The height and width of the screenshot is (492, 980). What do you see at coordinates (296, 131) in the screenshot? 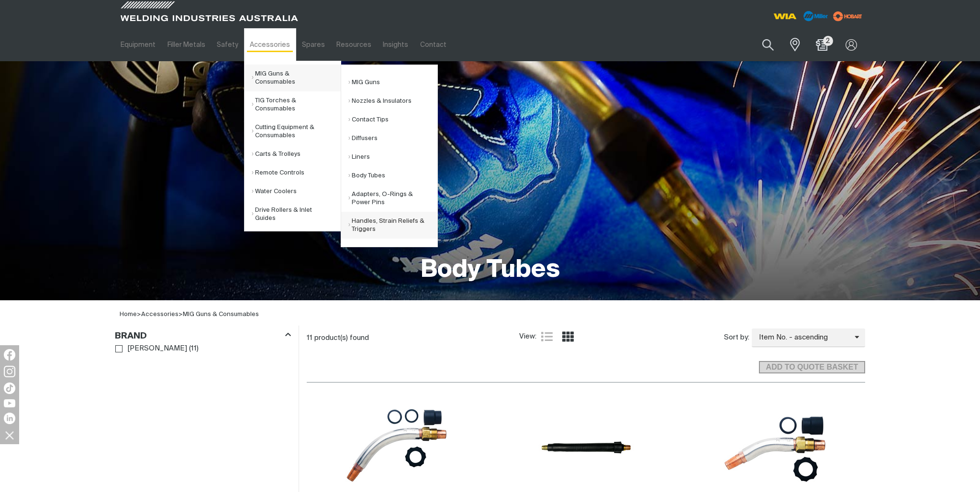
I see `a: Cutting Equipment & Consumables` at bounding box center [296, 131].